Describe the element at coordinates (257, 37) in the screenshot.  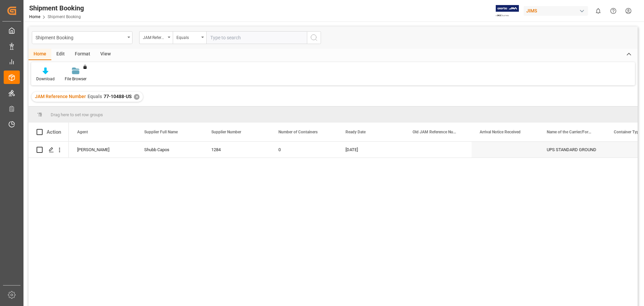
I see `input: Type to search` at that location.